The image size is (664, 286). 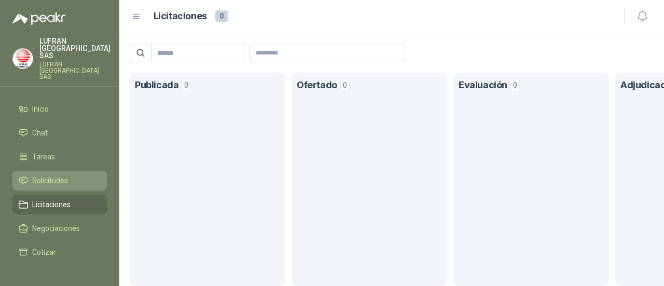 I want to click on h1: Licitaciones, so click(x=180, y=16).